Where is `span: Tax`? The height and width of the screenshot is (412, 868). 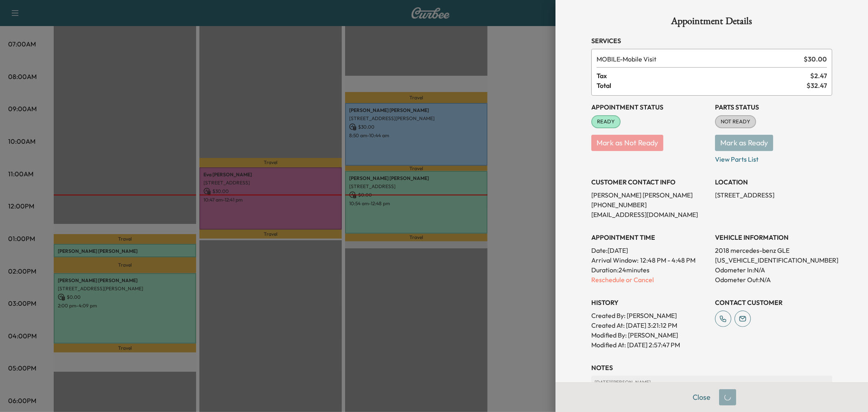 span: Tax is located at coordinates (703, 76).